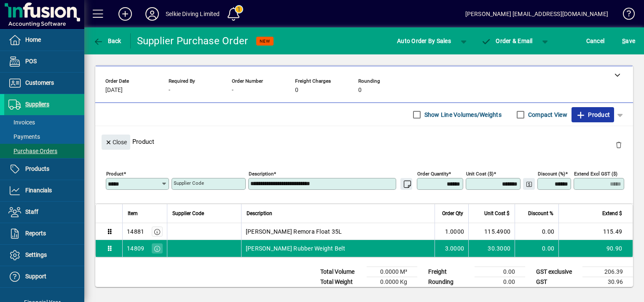 This screenshot has width=644, height=302. What do you see at coordinates (115, 174) in the screenshot?
I see `mat-label: Product` at bounding box center [115, 174].